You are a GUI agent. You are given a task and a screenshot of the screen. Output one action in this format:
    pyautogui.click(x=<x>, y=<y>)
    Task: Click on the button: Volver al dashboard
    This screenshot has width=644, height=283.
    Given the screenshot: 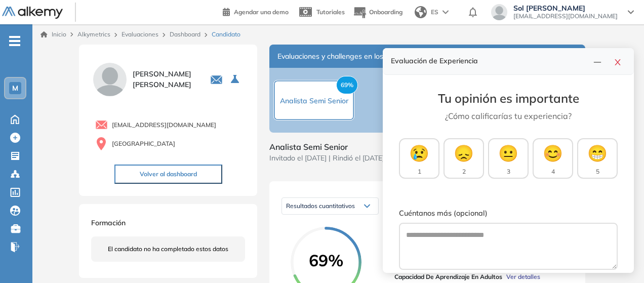 What is the action you would take?
    pyautogui.click(x=168, y=174)
    